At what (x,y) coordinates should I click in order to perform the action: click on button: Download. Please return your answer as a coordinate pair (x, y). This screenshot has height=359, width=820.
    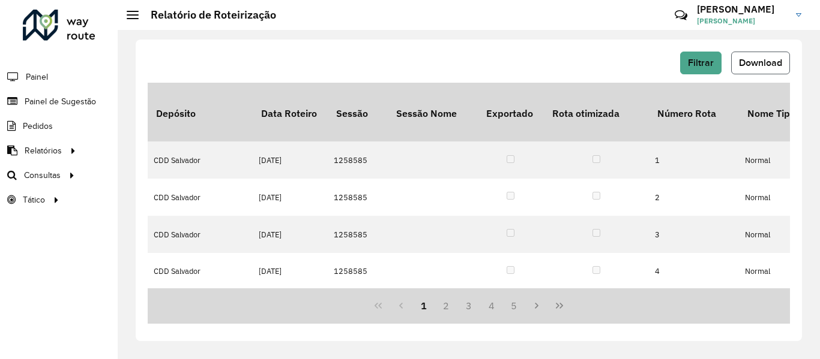
    Looking at the image, I should click on (760, 63).